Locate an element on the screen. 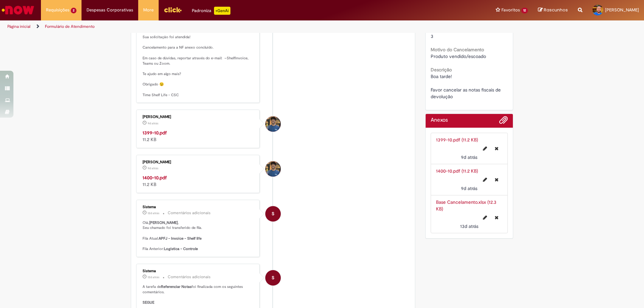 This screenshot has width=644, height=308. a: Rascunhos is located at coordinates (553, 10).